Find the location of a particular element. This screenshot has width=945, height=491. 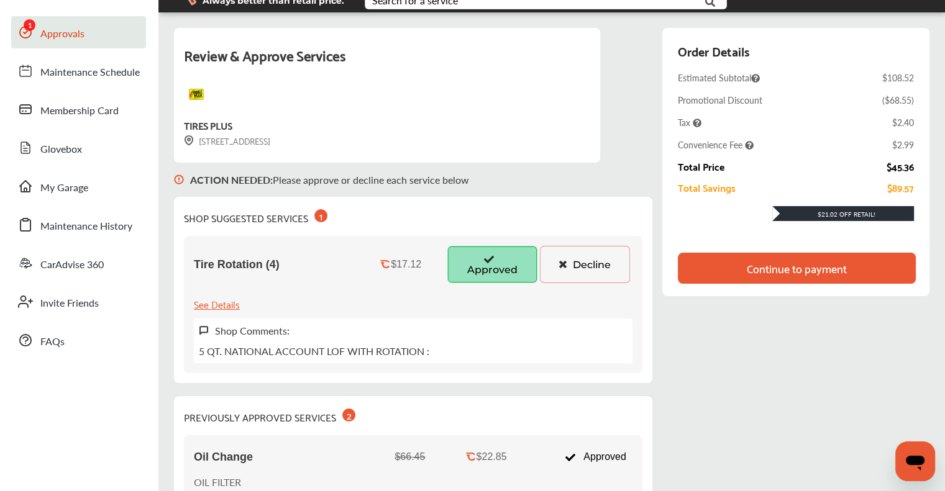

div: Approved is located at coordinates (595, 457).